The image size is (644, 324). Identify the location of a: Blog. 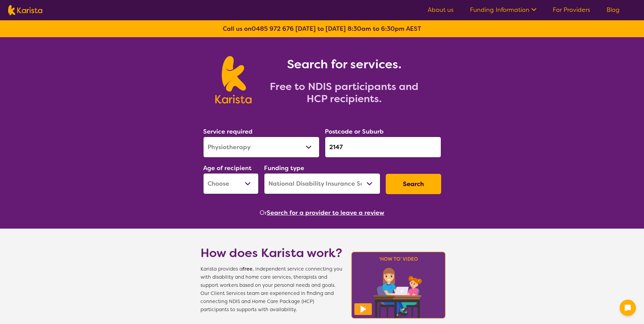
(613, 10).